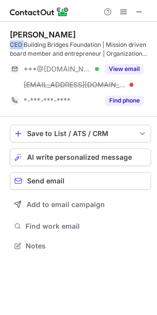 The width and height of the screenshot is (157, 315). What do you see at coordinates (79, 157) in the screenshot?
I see `span: AI write personalized message` at bounding box center [79, 157].